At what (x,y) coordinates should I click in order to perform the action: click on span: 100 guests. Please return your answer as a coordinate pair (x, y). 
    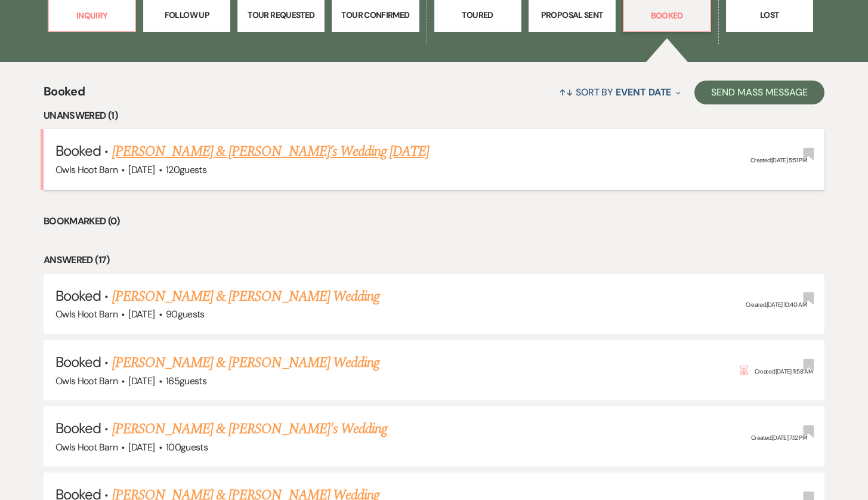
    Looking at the image, I should click on (187, 447).